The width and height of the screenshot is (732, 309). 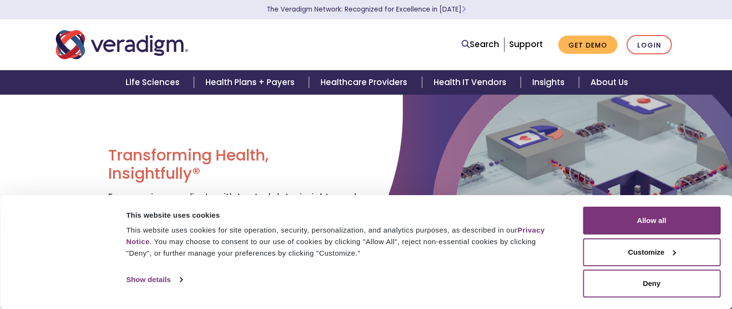 What do you see at coordinates (652, 253) in the screenshot?
I see `button: Customize` at bounding box center [652, 253].